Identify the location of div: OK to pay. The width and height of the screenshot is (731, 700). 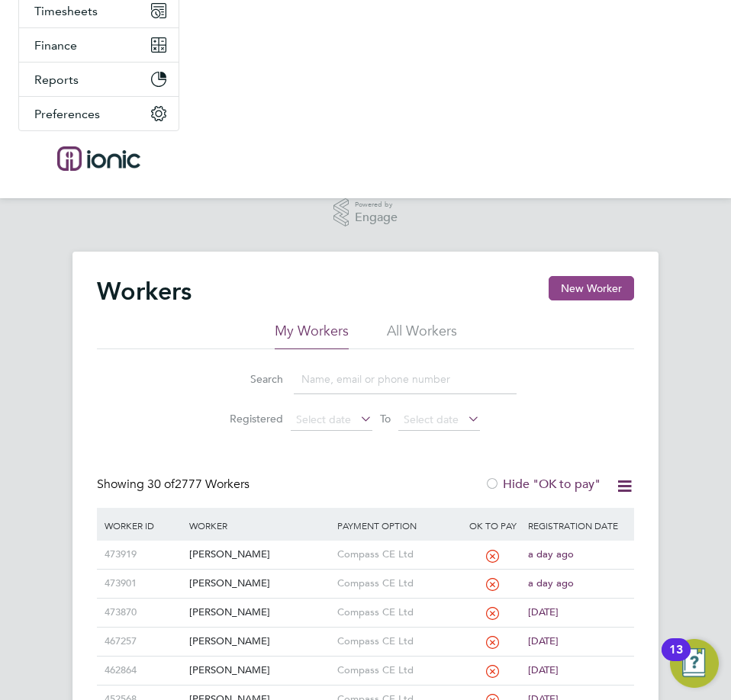
(492, 525).